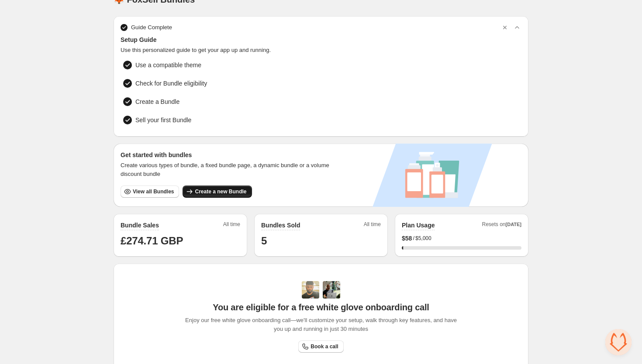  What do you see at coordinates (320, 346) in the screenshot?
I see `a: Book a call` at bounding box center [320, 346].